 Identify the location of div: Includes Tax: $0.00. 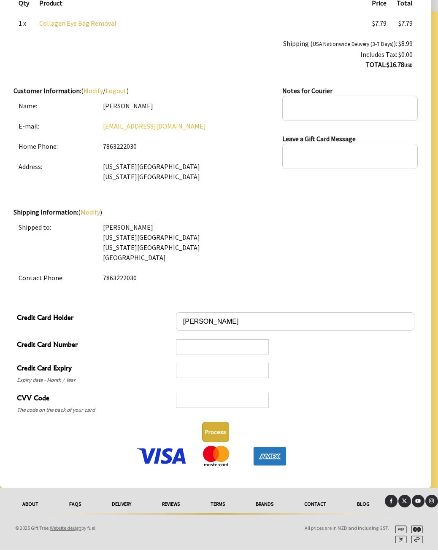
(216, 54).